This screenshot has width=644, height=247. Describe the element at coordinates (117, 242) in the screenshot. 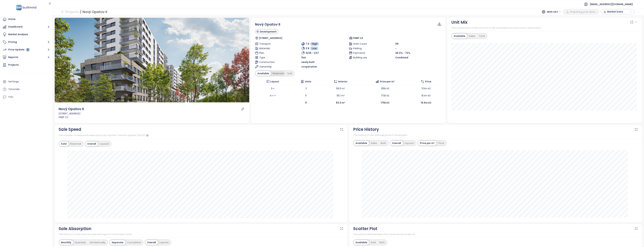

I see `div: Separate` at that location.